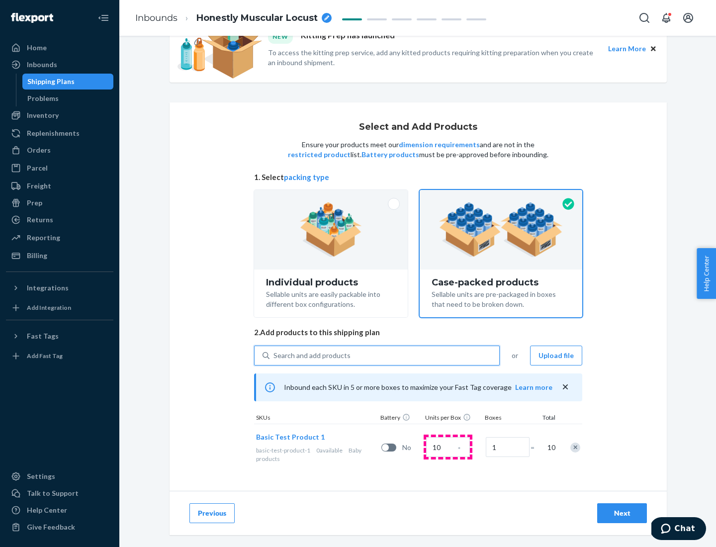 Image resolution: width=716 pixels, height=547 pixels. What do you see at coordinates (60, 238) in the screenshot?
I see `a: Reporting` at bounding box center [60, 238].